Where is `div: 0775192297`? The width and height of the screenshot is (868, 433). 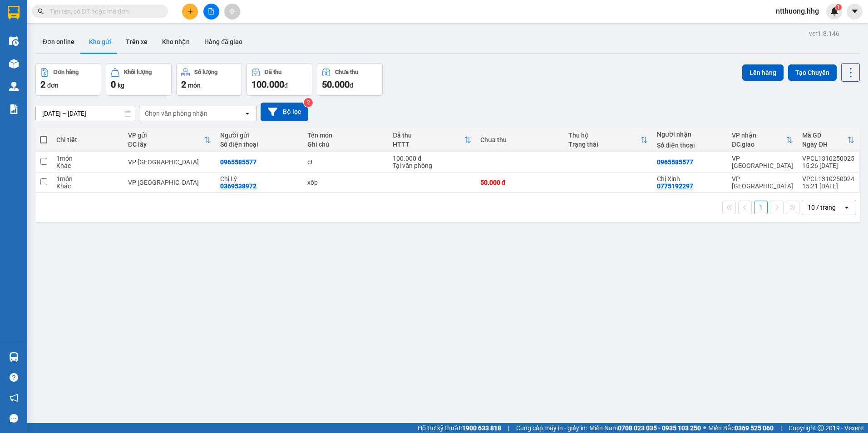 div: 0775192297 is located at coordinates (675, 186).